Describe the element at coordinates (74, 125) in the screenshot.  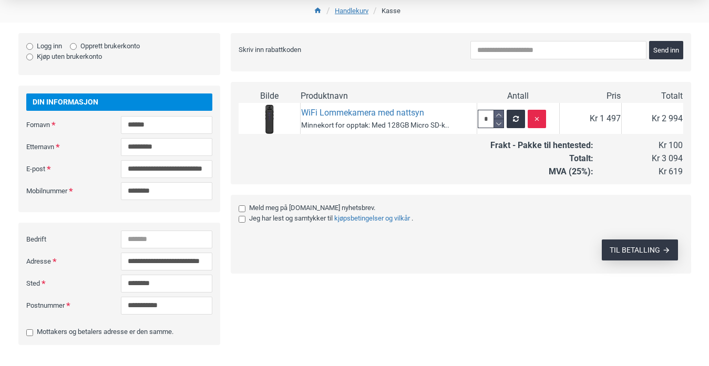
I see `label: Fornavn` at that location.